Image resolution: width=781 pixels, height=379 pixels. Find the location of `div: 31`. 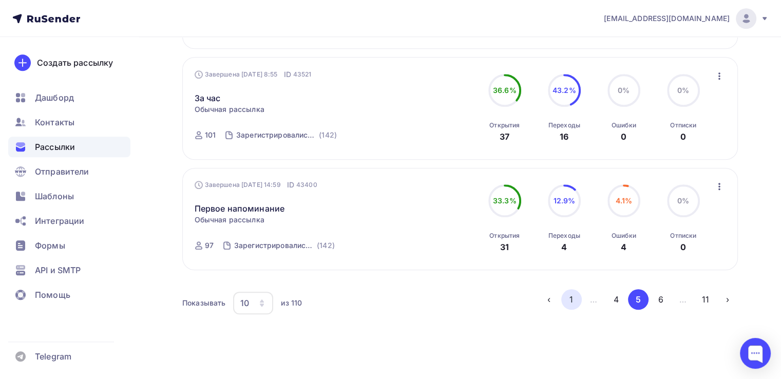

div: 31 is located at coordinates (504, 247).